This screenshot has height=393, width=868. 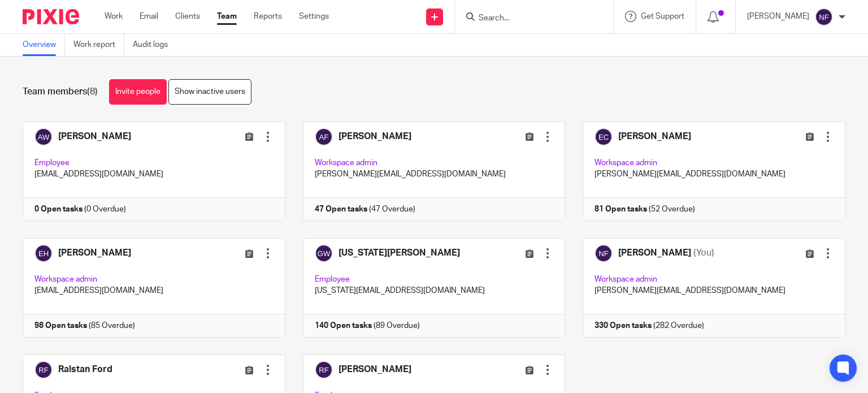 I want to click on a: Show inactive users, so click(x=210, y=92).